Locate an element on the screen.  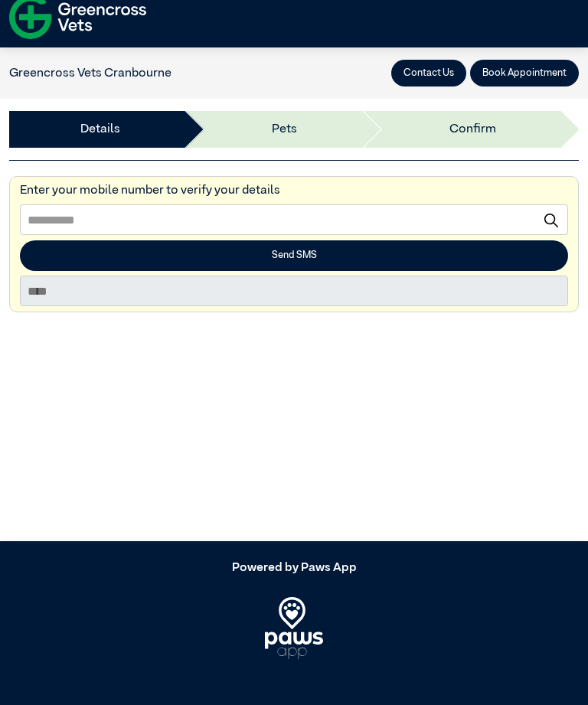
a: Details is located at coordinates (101, 129).